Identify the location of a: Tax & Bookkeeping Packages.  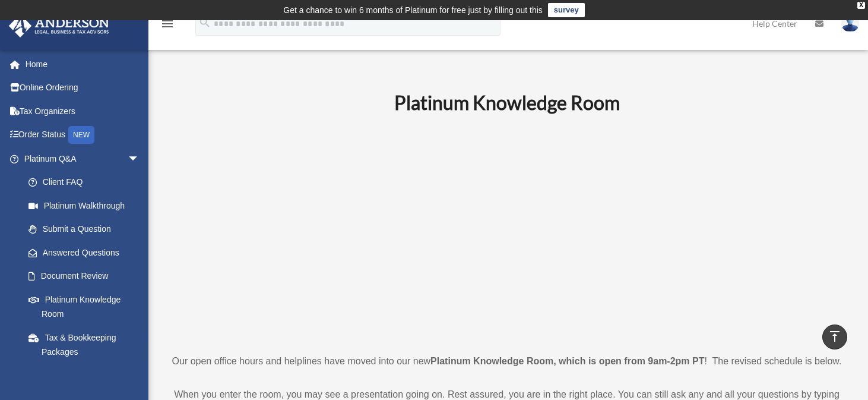
(87, 345).